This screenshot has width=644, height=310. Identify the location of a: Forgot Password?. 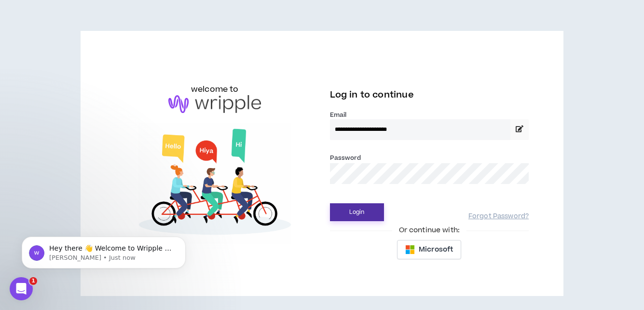
(499, 216).